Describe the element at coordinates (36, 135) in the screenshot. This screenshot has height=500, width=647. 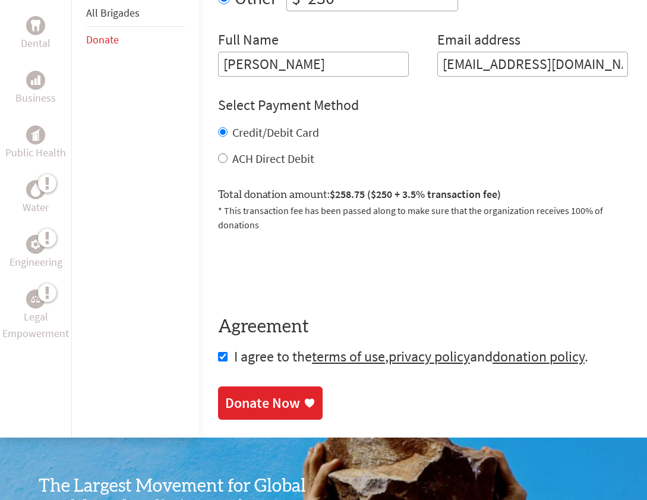
I see `img: Public Health` at that location.